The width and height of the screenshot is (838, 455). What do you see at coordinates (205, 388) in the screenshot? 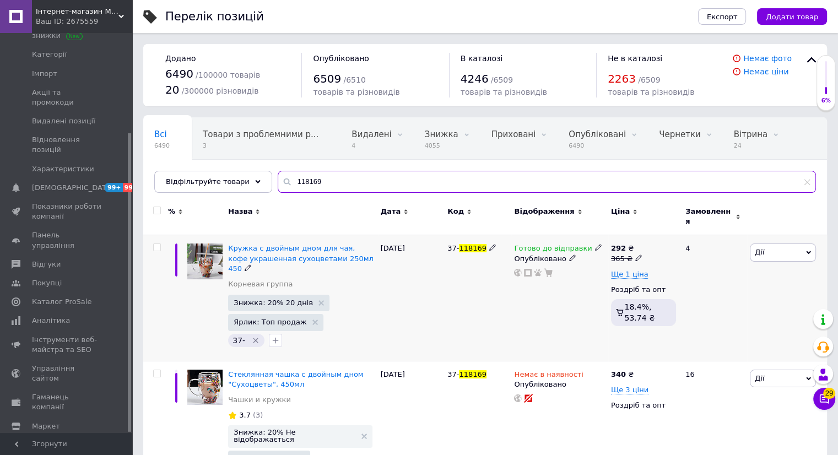
I see `img: Стеклянная чашка с двойным дном "Сухоцветы", 450мл` at bounding box center [205, 388].